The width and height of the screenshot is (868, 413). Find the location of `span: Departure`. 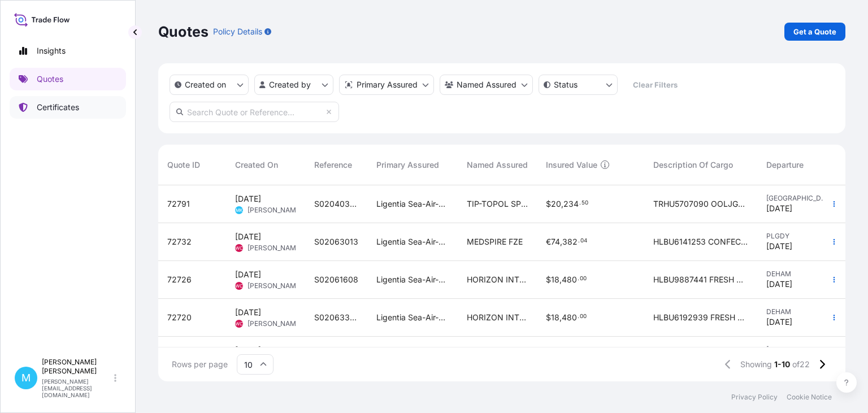

span: Departure is located at coordinates (785, 165).